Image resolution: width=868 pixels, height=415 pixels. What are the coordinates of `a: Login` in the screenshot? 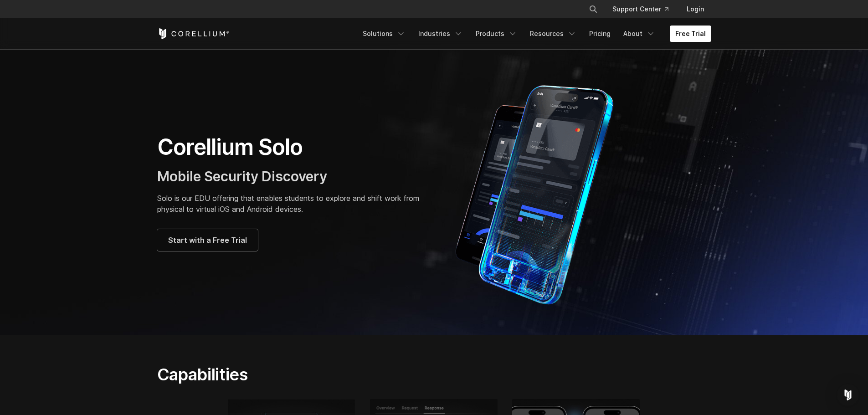 It's located at (695, 9).